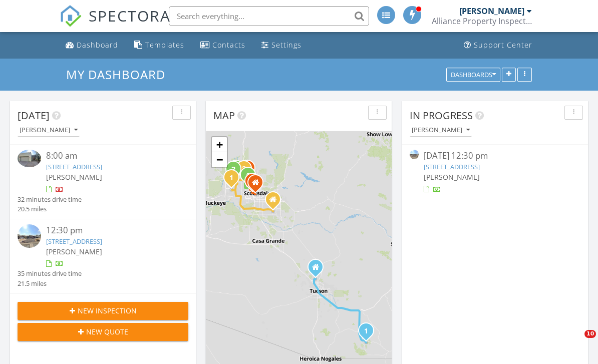 The width and height of the screenshot is (598, 364). Describe the element at coordinates (319, 270) in the screenshot. I see `div: 2681 W Camino Del Medrano , Tucson AZ 85742` at that location.